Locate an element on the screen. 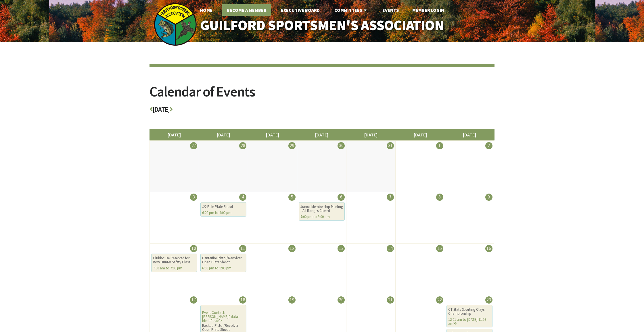 The width and height of the screenshot is (644, 332). div: 11 is located at coordinates (243, 249).